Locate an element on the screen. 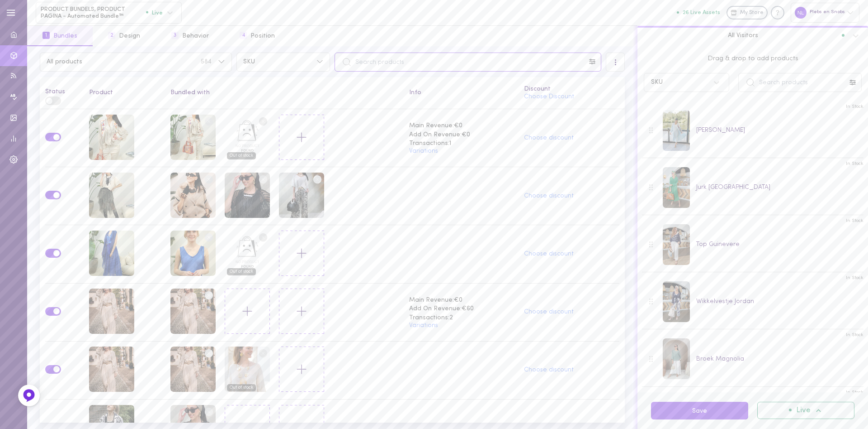 The image size is (868, 429). div: Wikkelvestje Jordan is located at coordinates (725, 301).